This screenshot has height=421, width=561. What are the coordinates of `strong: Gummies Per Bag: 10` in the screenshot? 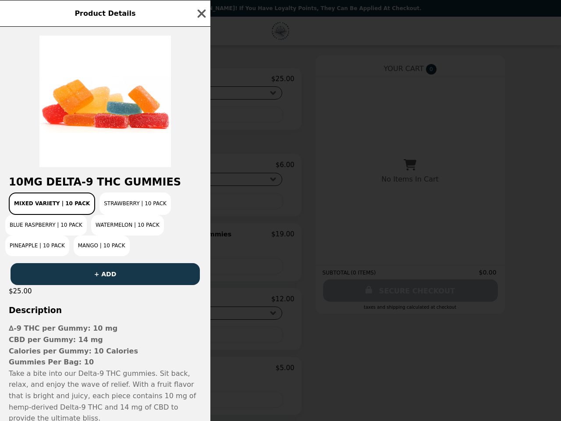 It's located at (51, 362).